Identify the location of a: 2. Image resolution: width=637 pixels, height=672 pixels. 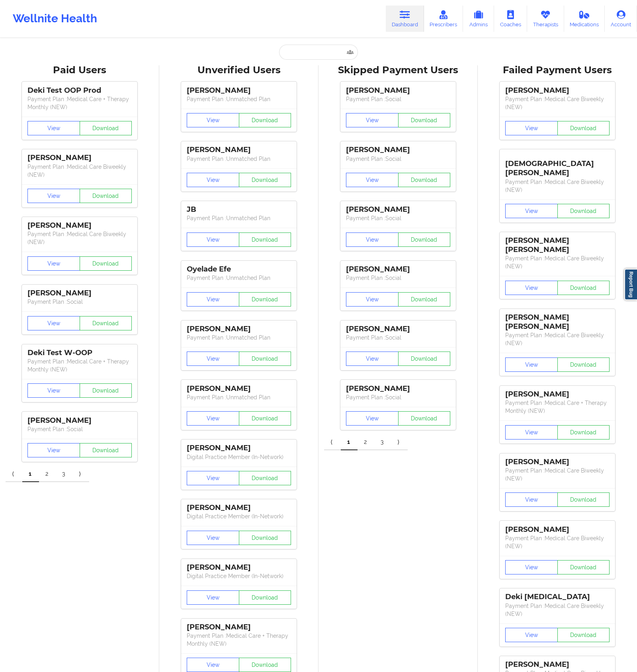
(366, 442).